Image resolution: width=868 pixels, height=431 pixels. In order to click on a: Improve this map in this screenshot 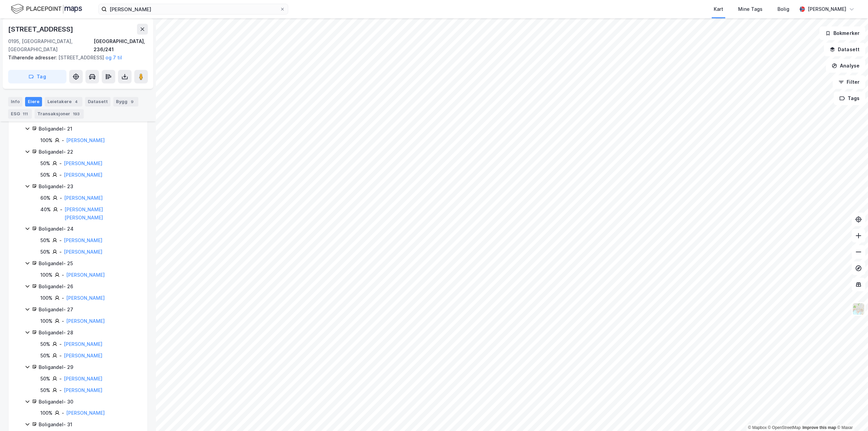, I will do `click(819, 427)`.